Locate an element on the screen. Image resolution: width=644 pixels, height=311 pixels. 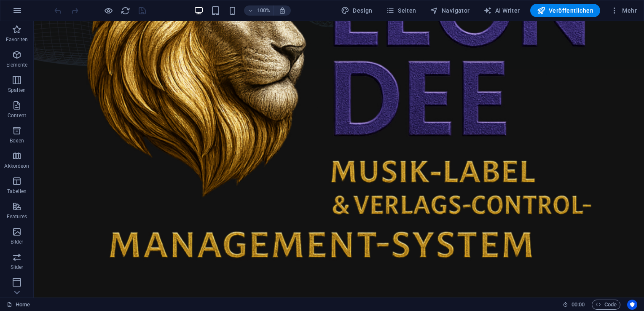
h6: Session-Zeit is located at coordinates (574, 304).